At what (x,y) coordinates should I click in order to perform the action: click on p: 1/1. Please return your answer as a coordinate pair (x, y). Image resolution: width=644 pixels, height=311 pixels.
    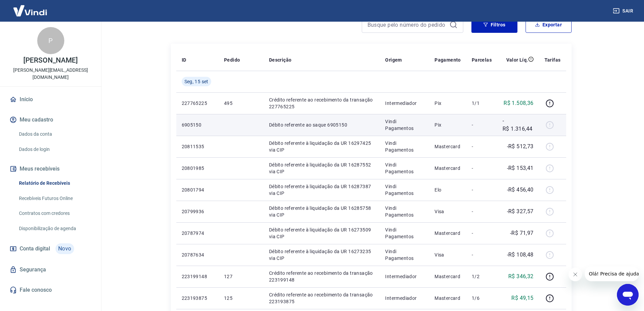
    Looking at the image, I should click on (481, 103).